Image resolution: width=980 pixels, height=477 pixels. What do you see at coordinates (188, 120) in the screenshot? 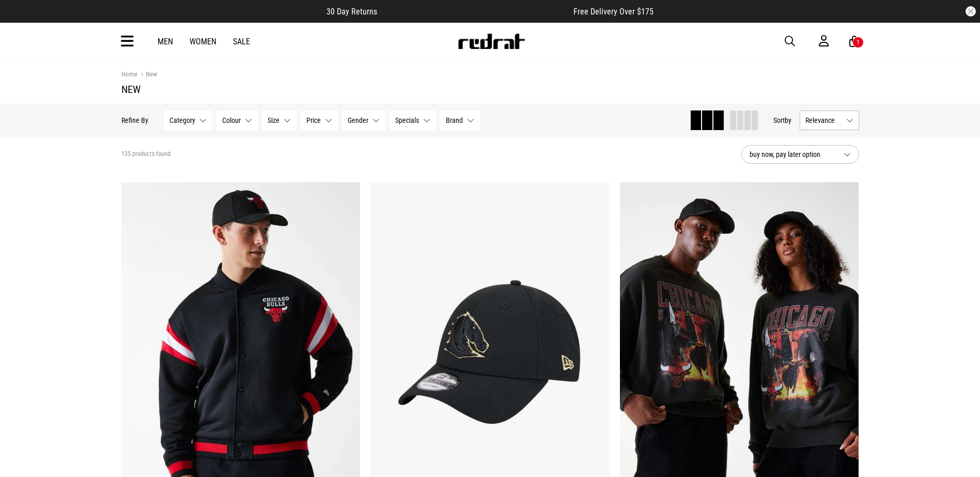
I see `button: Category` at bounding box center [188, 120].